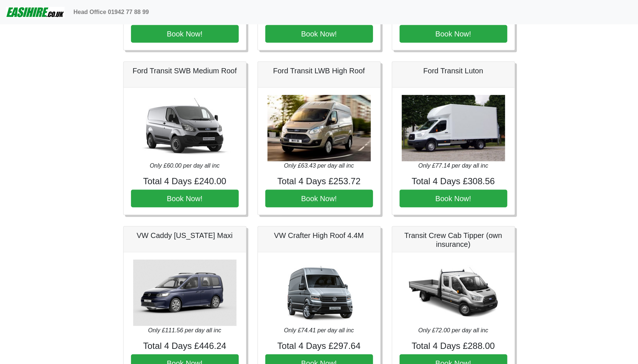  What do you see at coordinates (319, 165) in the screenshot?
I see `i: Only £63.43 per day all inc` at bounding box center [319, 165].